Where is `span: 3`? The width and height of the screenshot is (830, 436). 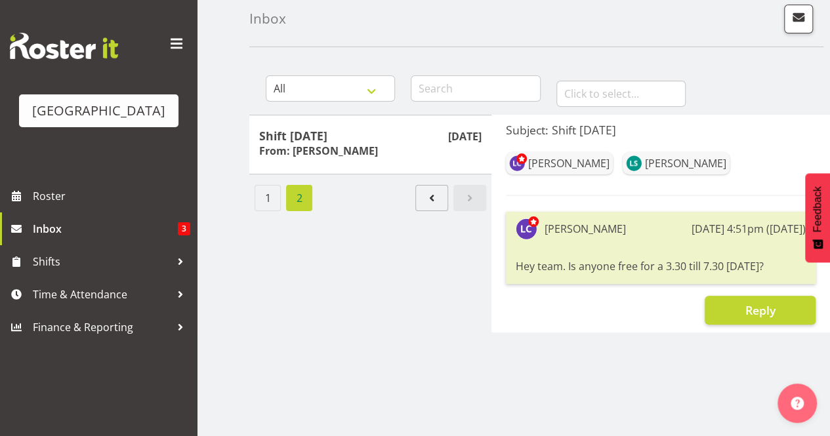 span: 3 is located at coordinates (184, 229).